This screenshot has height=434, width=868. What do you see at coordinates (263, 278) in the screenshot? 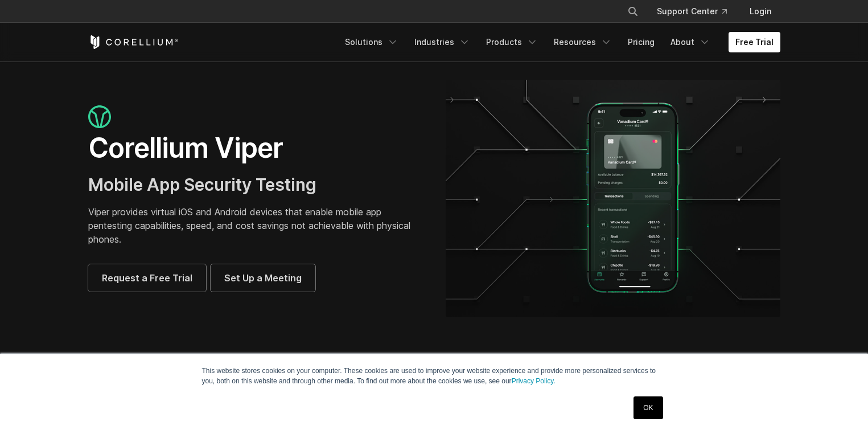
I see `a: Set Up a Meeting` at bounding box center [263, 278].